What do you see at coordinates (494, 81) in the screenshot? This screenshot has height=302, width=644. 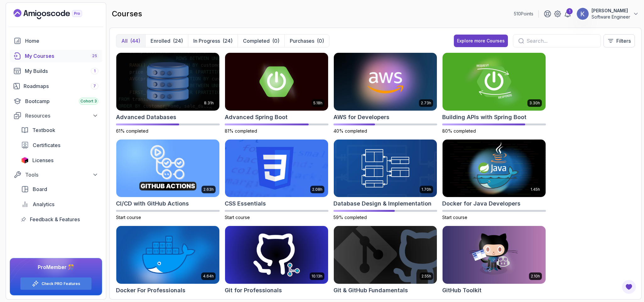 I see `img: Building APIs with Spring Boot card` at bounding box center [494, 81].